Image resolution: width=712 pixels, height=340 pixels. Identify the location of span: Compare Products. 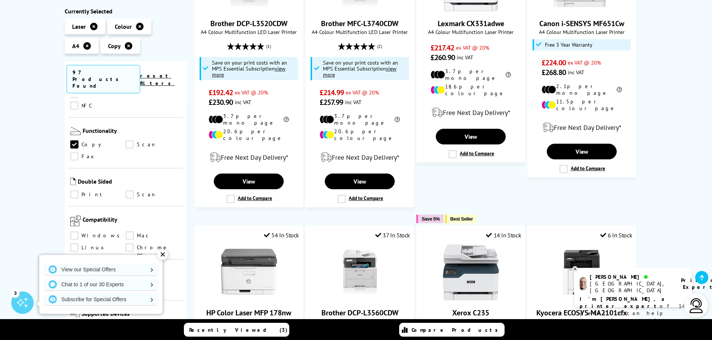
(456, 330).